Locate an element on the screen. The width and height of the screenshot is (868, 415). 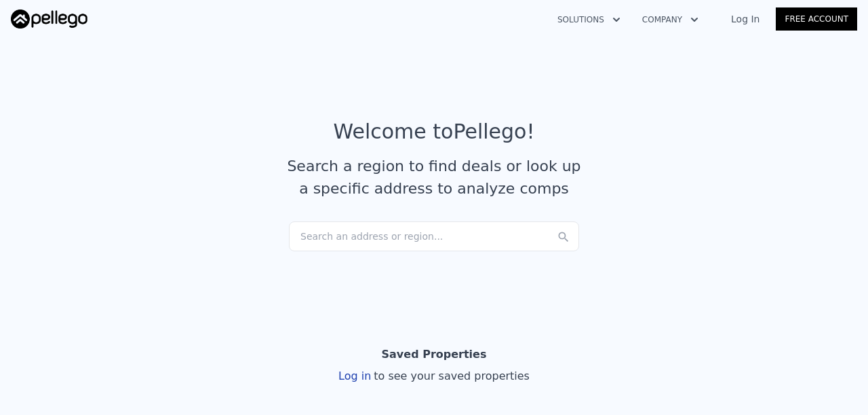
img: Pellego is located at coordinates (49, 19).